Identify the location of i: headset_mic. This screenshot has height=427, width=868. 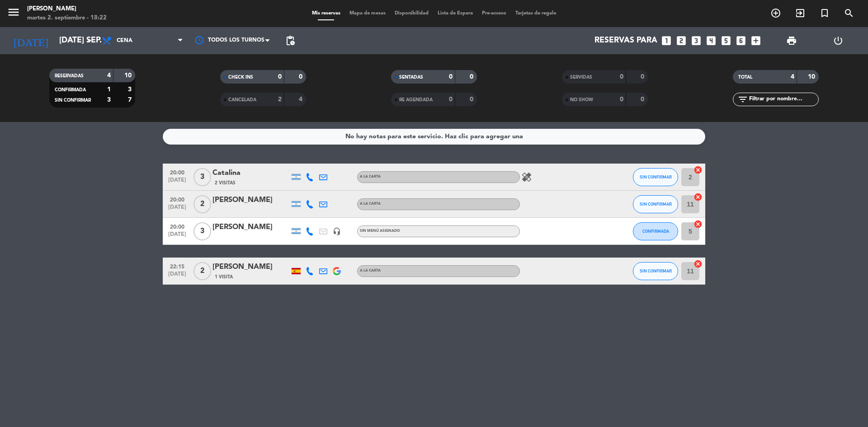
(336, 231).